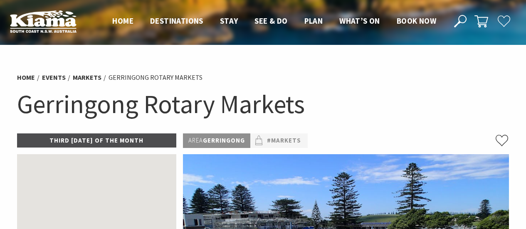 Image resolution: width=526 pixels, height=229 pixels. I want to click on h1: Gerringong Rotary Markets, so click(263, 104).